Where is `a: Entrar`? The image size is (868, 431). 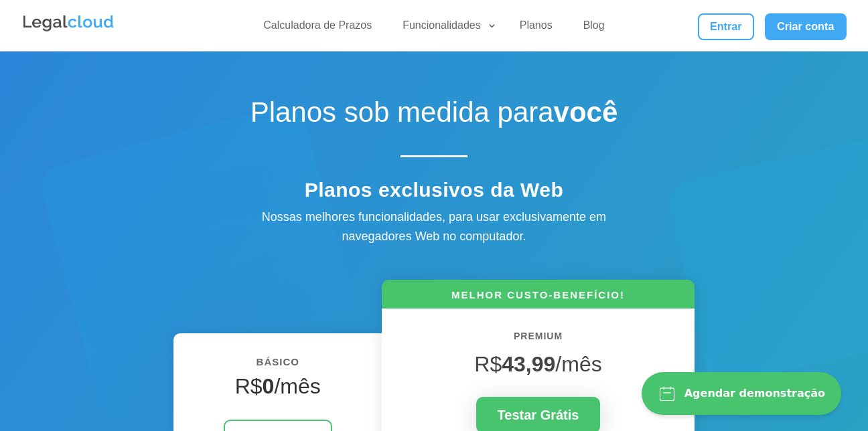 a: Entrar is located at coordinates (726, 27).